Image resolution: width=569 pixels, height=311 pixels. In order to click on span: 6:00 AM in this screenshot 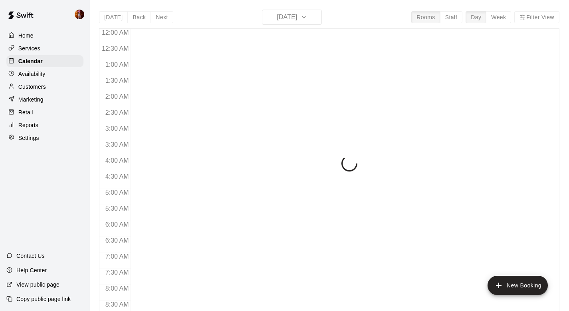, I will do `click(117, 224)`.